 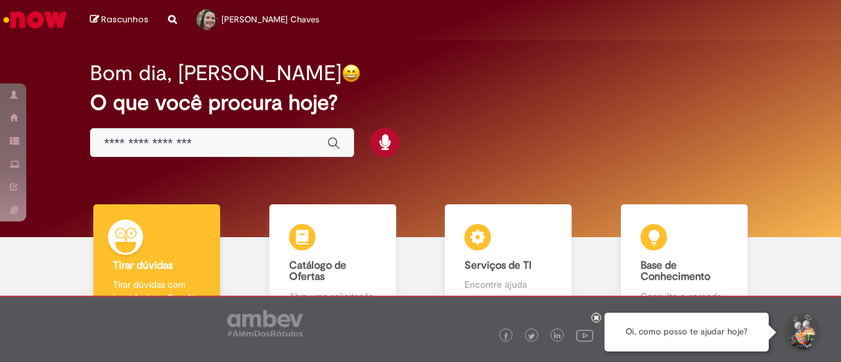 What do you see at coordinates (157, 261) in the screenshot?
I see `a: Tirar dúvidas Tirar dúvidas com Lupi Assist e Gen Ai` at bounding box center [157, 261].